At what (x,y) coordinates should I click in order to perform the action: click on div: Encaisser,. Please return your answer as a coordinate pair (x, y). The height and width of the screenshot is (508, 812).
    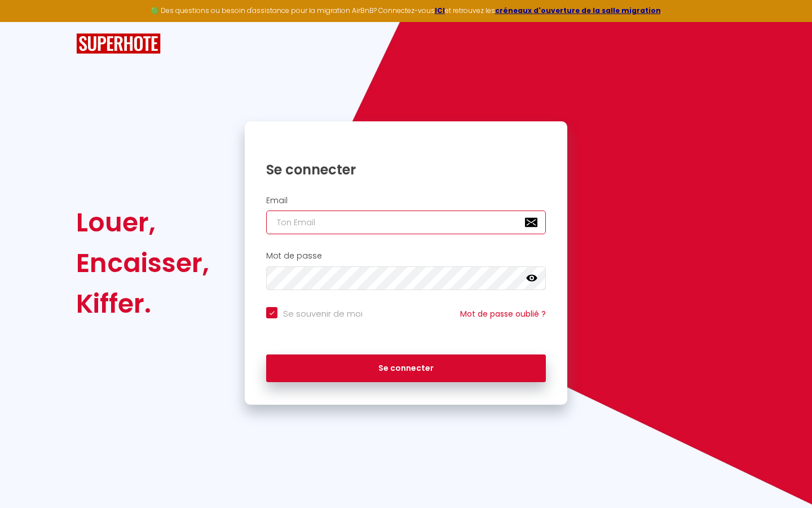
    Looking at the image, I should click on (142, 263).